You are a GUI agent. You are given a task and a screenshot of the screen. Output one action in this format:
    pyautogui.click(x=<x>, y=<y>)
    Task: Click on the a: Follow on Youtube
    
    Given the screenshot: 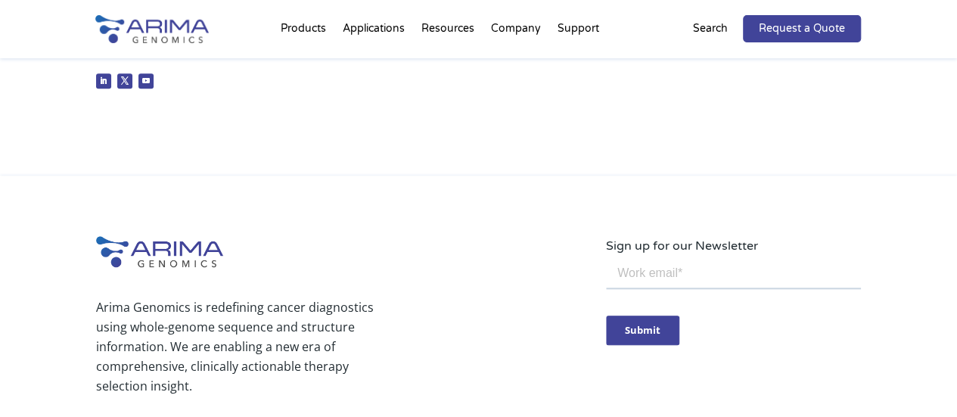 What is the action you would take?
    pyautogui.click(x=146, y=81)
    